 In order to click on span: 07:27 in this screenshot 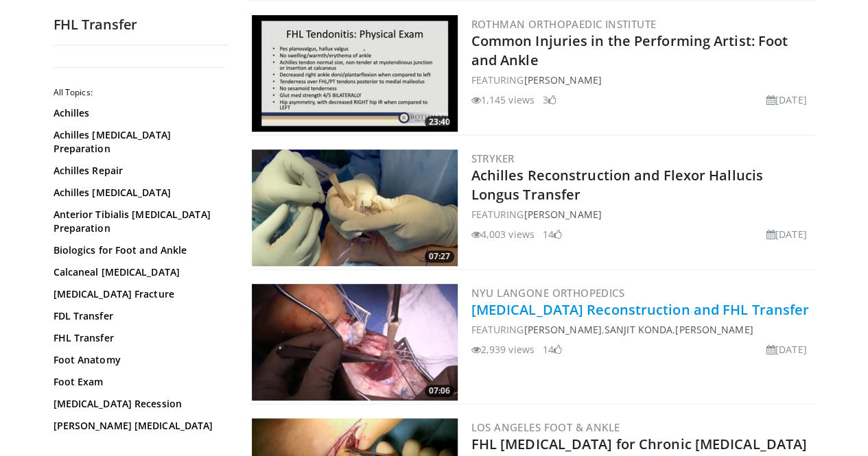, I will do `click(439, 256)`.